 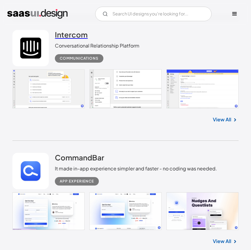 I want to click on h2: CommandBar, so click(x=79, y=158).